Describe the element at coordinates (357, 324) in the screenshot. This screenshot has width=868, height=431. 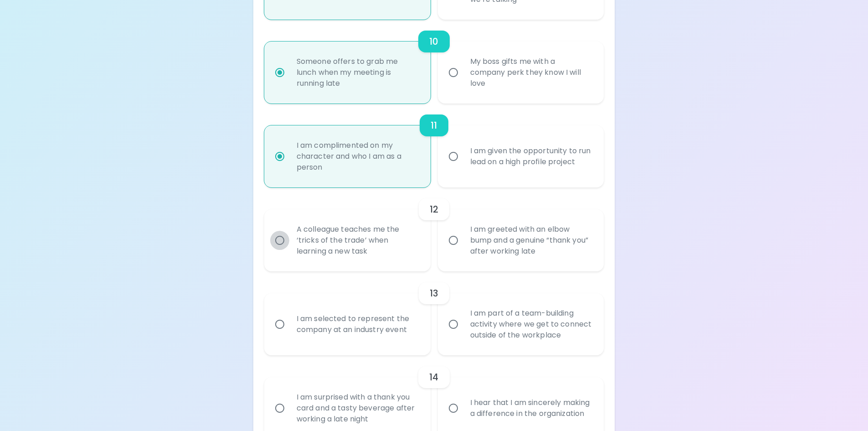
I see `div: I am selected to represent the company at an industry event` at that location.